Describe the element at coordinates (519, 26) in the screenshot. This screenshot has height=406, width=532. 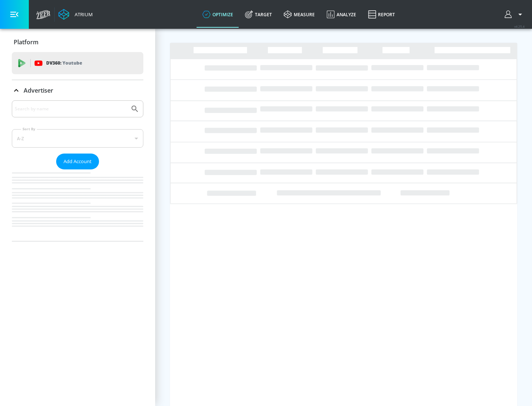
I see `span: v 4.25.4` at that location.